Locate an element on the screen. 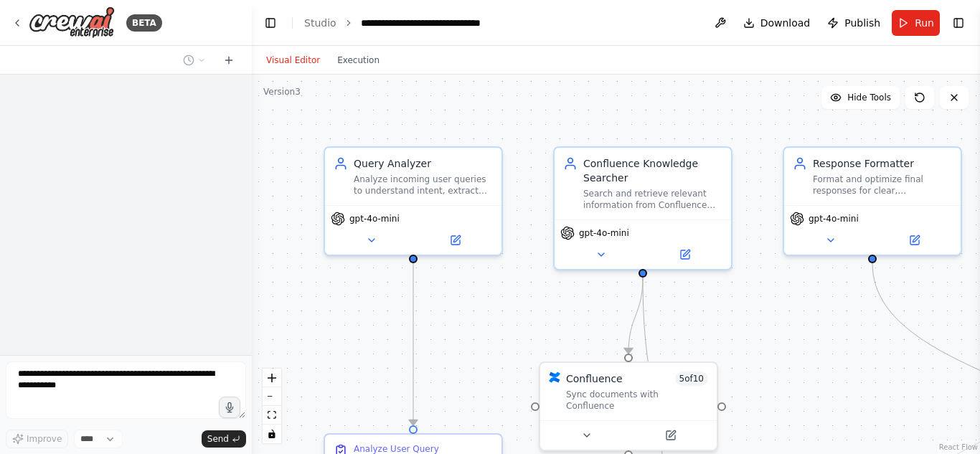 The height and width of the screenshot is (454, 980). button: Improve is located at coordinates (37, 439).